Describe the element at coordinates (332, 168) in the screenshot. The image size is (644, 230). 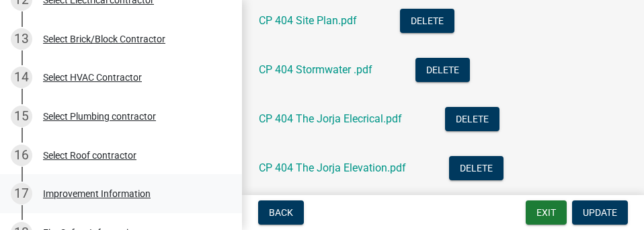
I see `a: CP 404 The Jorja Elevation.pdf` at that location.